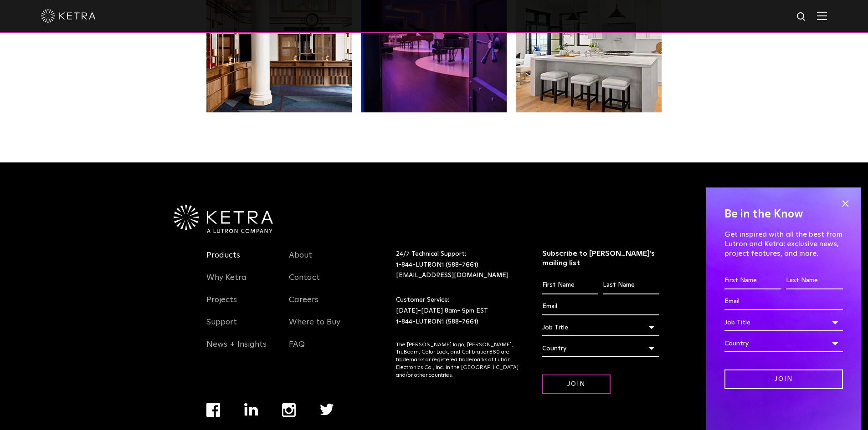  What do you see at coordinates (226, 283) in the screenshot?
I see `a: Why Ketra` at bounding box center [226, 283].